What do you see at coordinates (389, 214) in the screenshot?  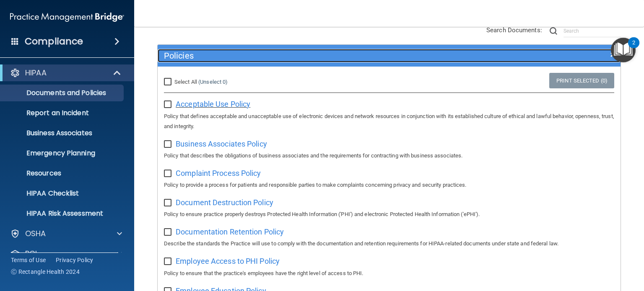 I see `p: Policy to ensure practice properly destroys Protected Health Information ('PHI') and electronic P...` at bounding box center [389, 214].